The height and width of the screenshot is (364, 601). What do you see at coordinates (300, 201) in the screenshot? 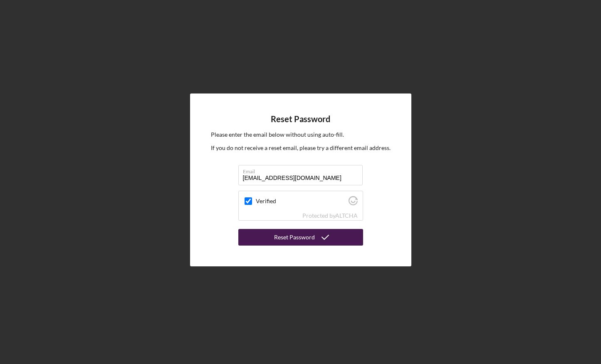
I see `label: Verified` at bounding box center [300, 201].